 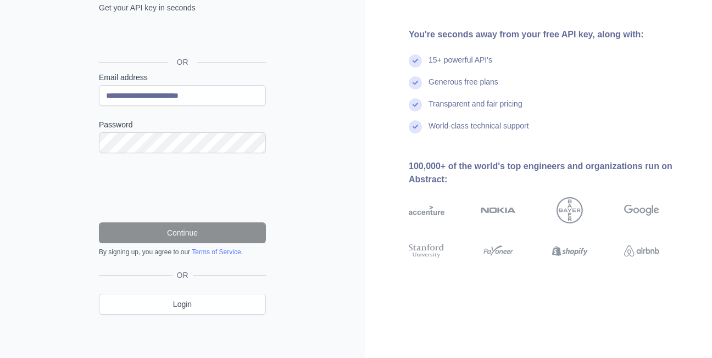 I want to click on div: Generous free plans, so click(x=463, y=87).